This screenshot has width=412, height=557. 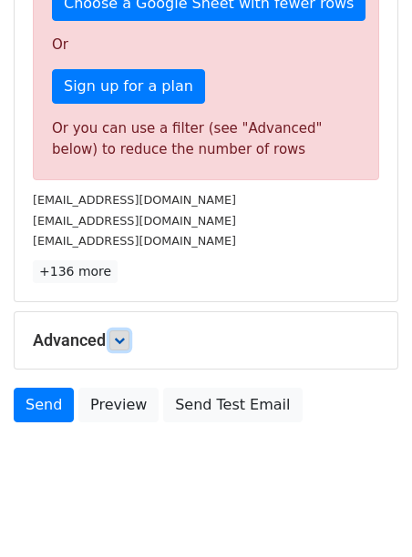 What do you see at coordinates (75, 271) in the screenshot?
I see `a: +136 more` at bounding box center [75, 271].